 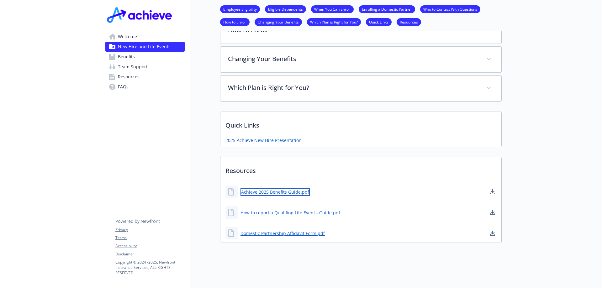 I want to click on div: Which Plan is Right for You?, so click(x=361, y=88).